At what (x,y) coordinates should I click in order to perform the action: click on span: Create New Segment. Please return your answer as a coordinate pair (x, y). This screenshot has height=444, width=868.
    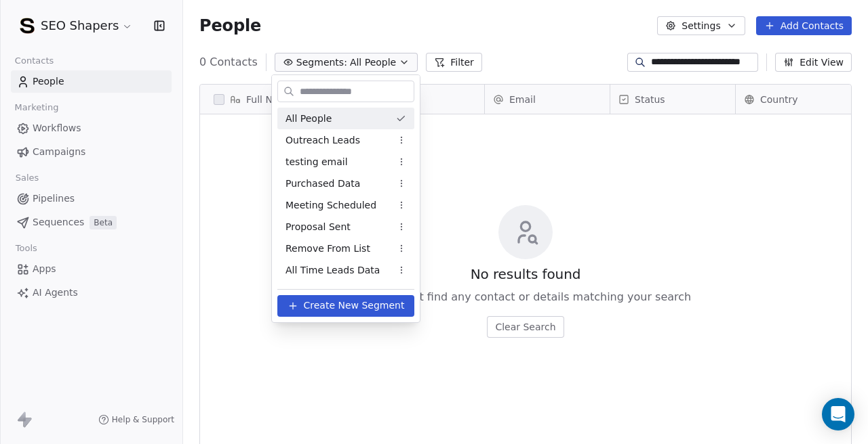
    Looking at the image, I should click on (354, 305).